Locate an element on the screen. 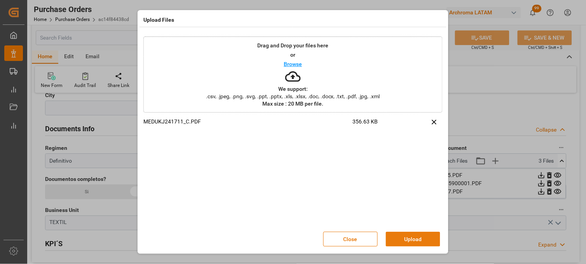 This screenshot has height=264, width=586. p: MEDUKJ241711_C.PDF is located at coordinates (248, 122).